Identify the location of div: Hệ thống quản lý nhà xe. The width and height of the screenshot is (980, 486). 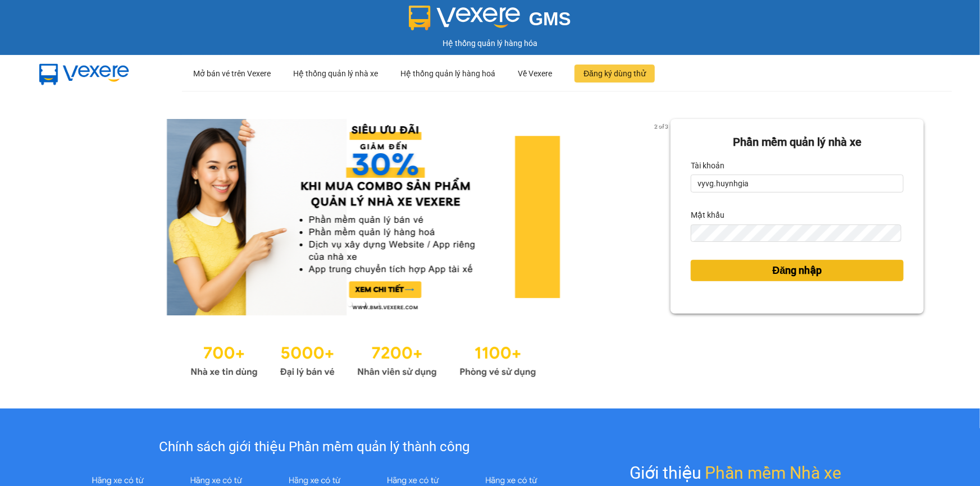
(335, 73).